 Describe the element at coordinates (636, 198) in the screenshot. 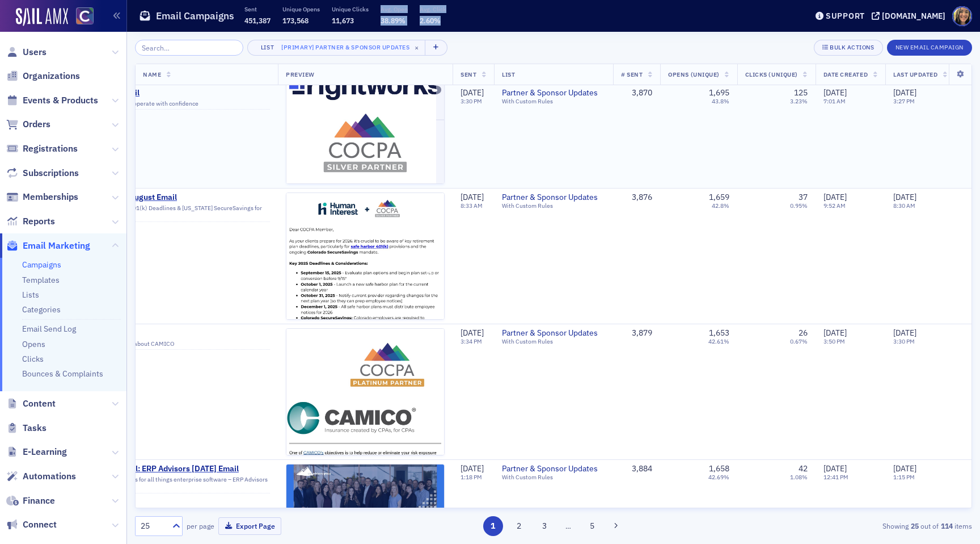

I see `div: 3,876` at that location.